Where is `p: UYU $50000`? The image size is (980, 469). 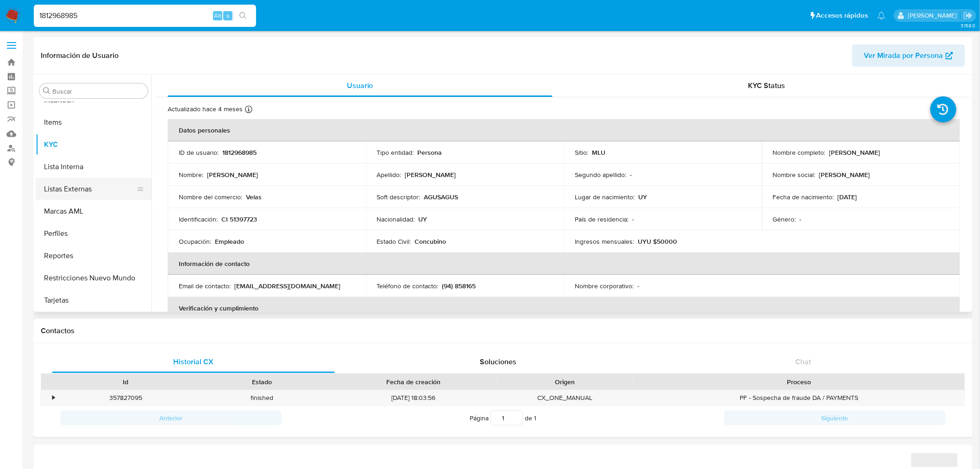 p: UYU $50000 is located at coordinates (657, 242).